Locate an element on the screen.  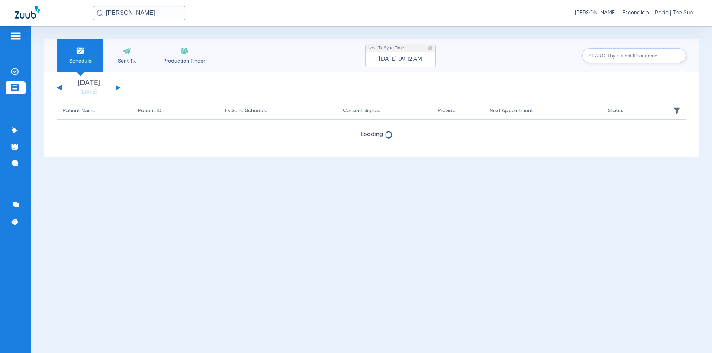
img: Zuub Logo is located at coordinates (27, 12).